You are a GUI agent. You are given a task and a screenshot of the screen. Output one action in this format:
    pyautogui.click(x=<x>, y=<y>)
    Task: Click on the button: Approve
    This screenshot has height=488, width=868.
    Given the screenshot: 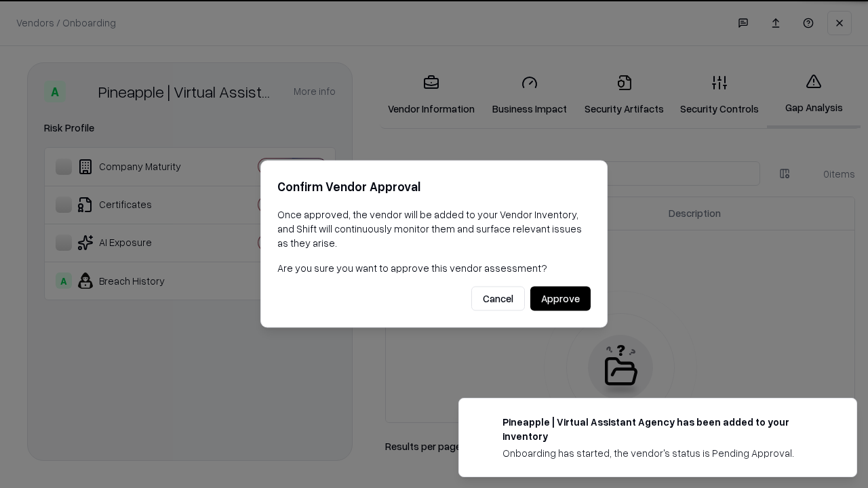 What is the action you would take?
    pyautogui.click(x=560, y=299)
    